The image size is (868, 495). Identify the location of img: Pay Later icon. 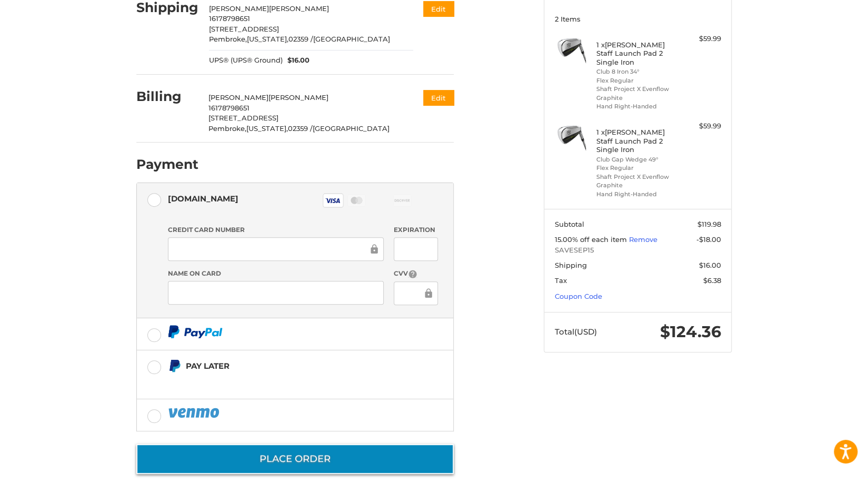
(174, 365).